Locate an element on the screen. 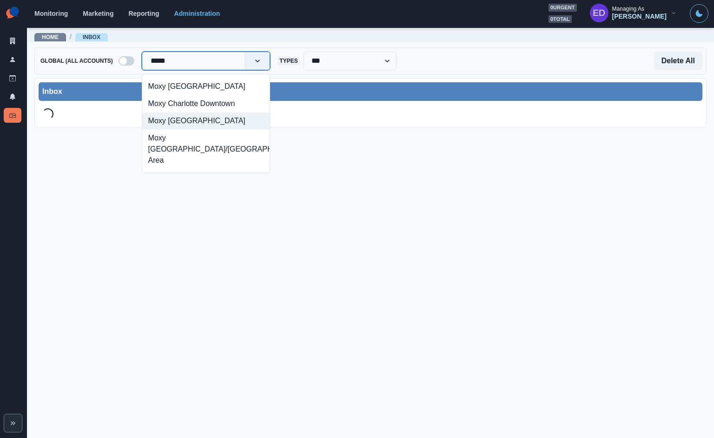  span: 0 total is located at coordinates (560, 19).